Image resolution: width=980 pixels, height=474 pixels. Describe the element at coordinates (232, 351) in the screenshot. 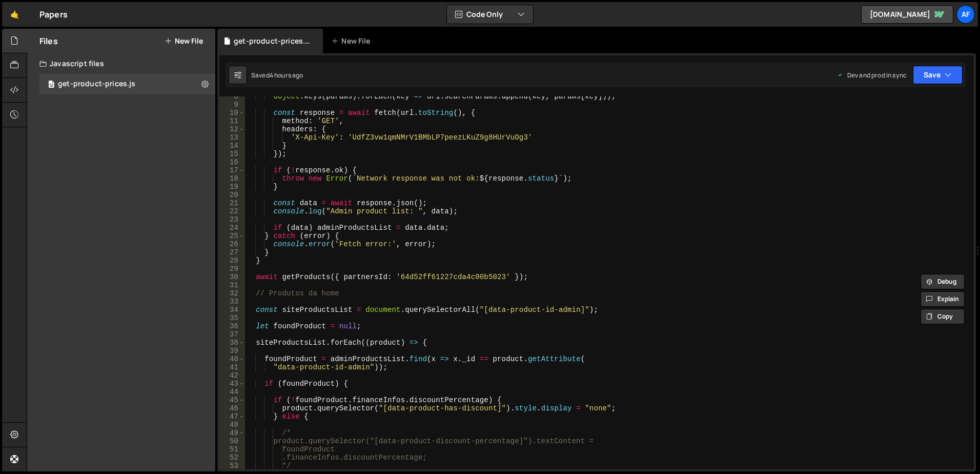

I see `div: 39` at that location.